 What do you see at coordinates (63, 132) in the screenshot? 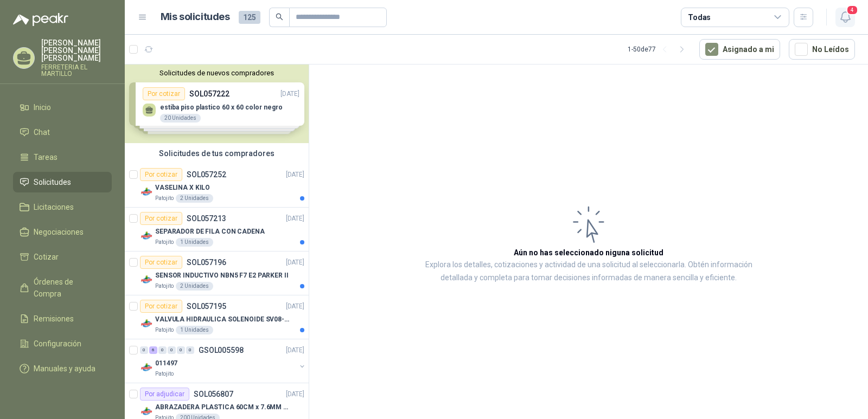
I see `a: Chat` at bounding box center [63, 132].